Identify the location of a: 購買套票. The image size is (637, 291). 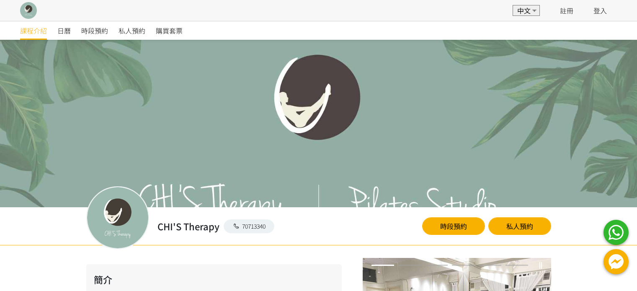
(169, 31).